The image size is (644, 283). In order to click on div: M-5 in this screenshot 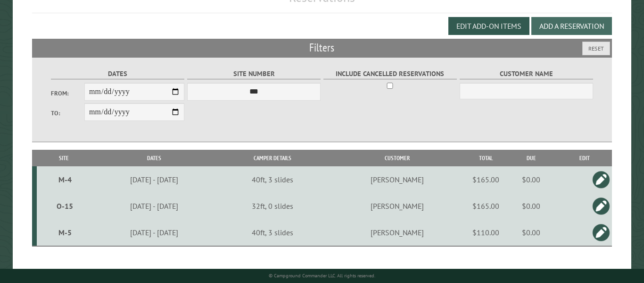, I will do `click(65, 233)`.